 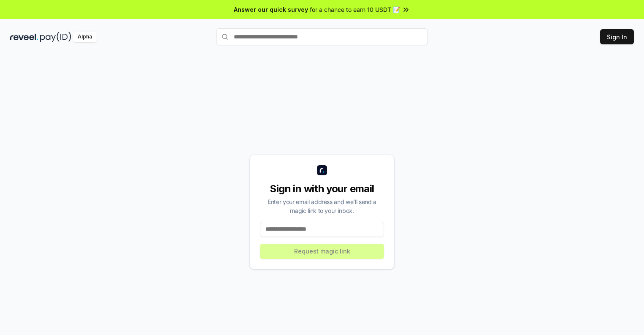 I want to click on img: logo_small, so click(x=322, y=170).